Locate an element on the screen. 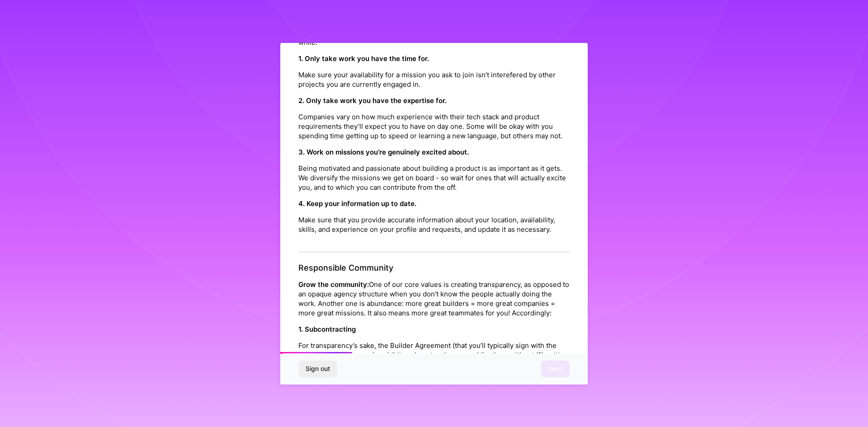  strong: 1. Only take work you have the time for. is located at coordinates (364, 59).